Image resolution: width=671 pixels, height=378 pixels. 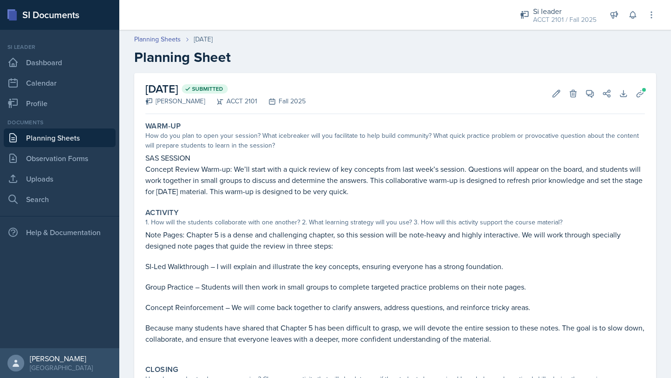 What do you see at coordinates (60, 232) in the screenshot?
I see `div: Help & Documentation` at bounding box center [60, 232].